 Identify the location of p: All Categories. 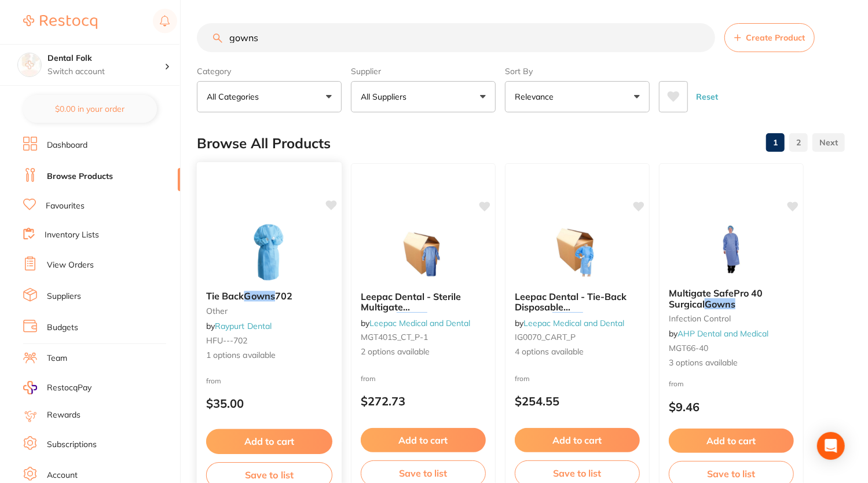
(235, 96).